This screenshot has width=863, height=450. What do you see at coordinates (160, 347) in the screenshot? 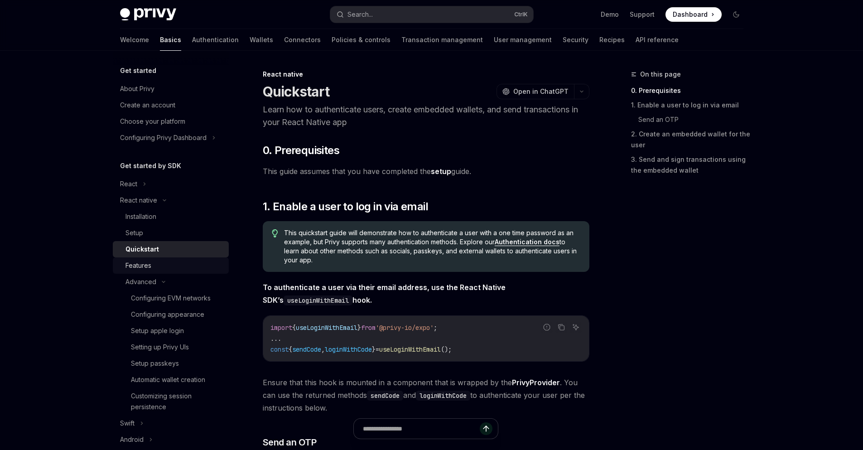
I see `div: Setting up Privy UIs` at bounding box center [160, 347].